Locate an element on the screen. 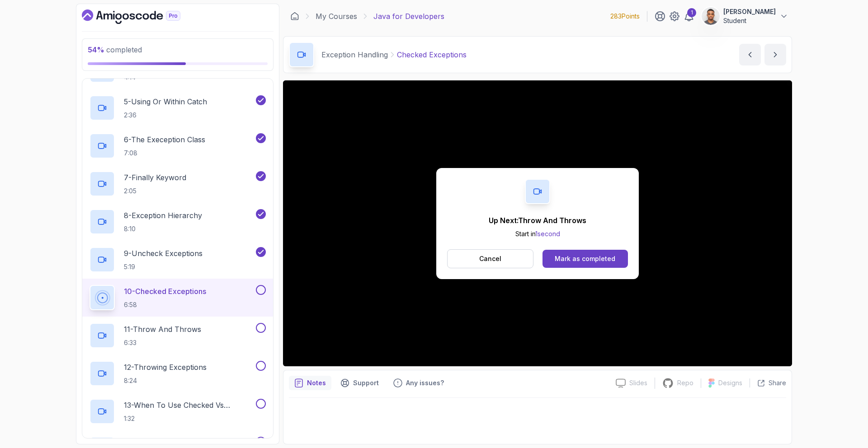  div: 1 is located at coordinates (692, 13).